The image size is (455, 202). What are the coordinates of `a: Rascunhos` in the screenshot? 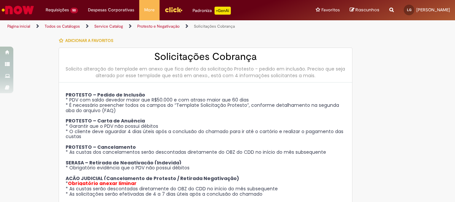 It's located at (365, 10).